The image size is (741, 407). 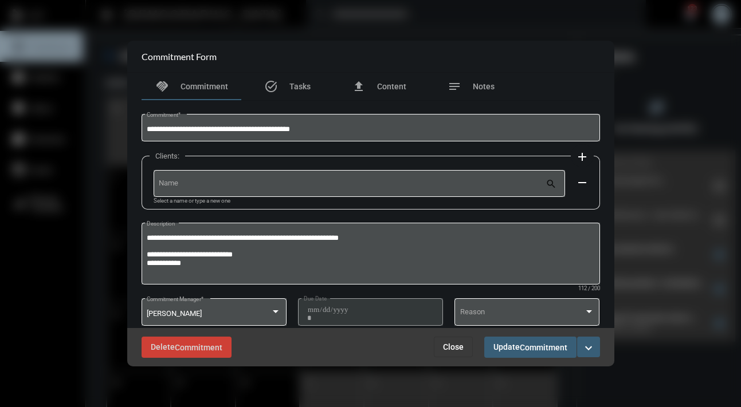 I want to click on mat-icon: handshake, so click(x=162, y=86).